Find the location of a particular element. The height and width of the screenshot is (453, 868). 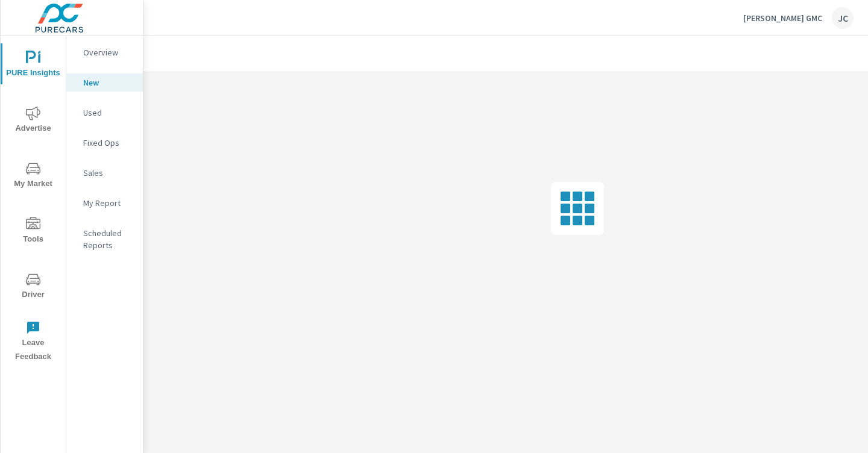

div: Overview is located at coordinates (104, 52).